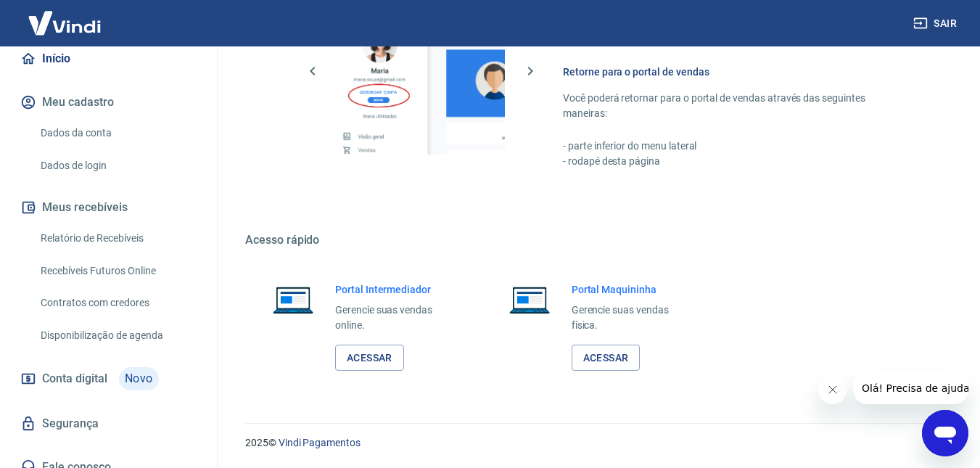 Image resolution: width=980 pixels, height=468 pixels. Describe the element at coordinates (631, 289) in the screenshot. I see `h6: Portal Maquininha` at that location.